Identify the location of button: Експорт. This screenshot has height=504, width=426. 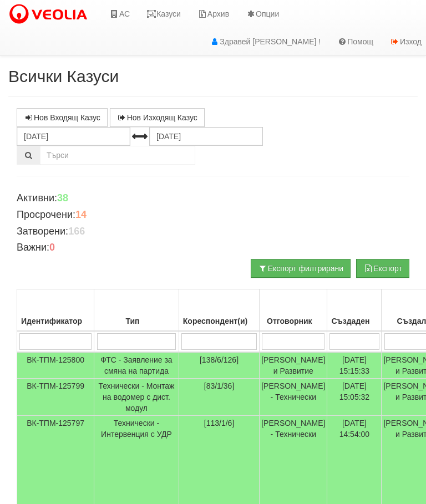
(383, 268).